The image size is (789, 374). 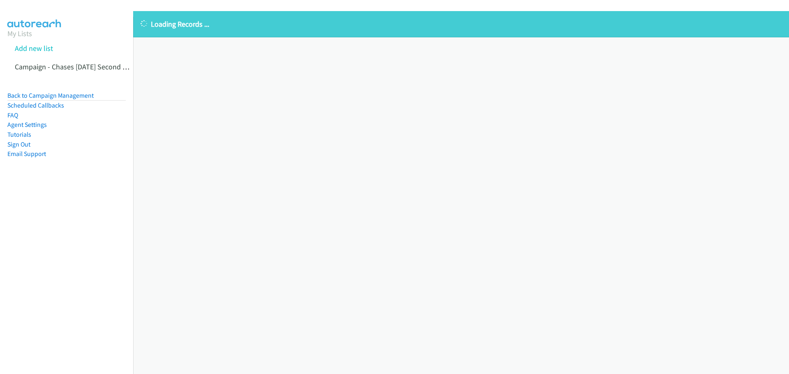 I want to click on a: Scheduled Callbacks, so click(x=36, y=105).